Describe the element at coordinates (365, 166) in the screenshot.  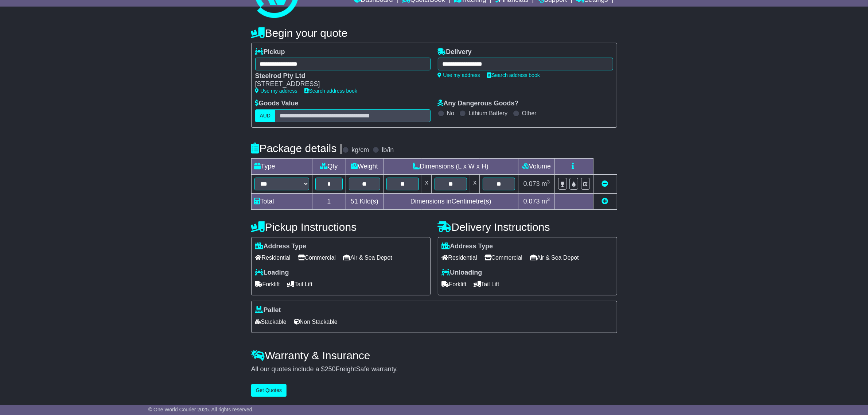
I see `td: Weight` at that location.